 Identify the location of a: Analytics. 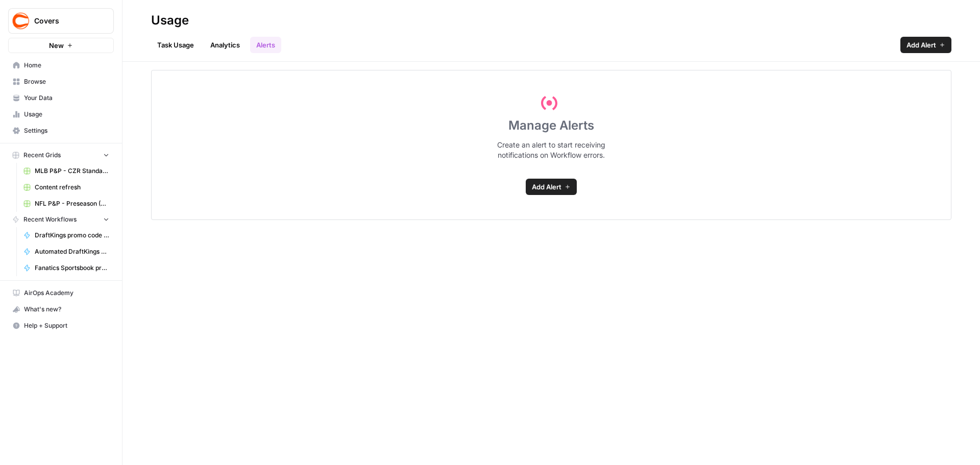
(226, 45).